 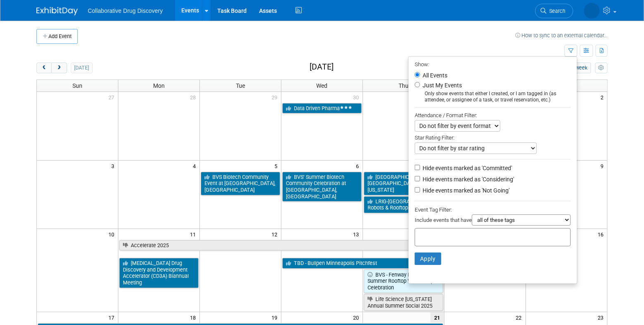 I want to click on span: 29, so click(x=276, y=97).